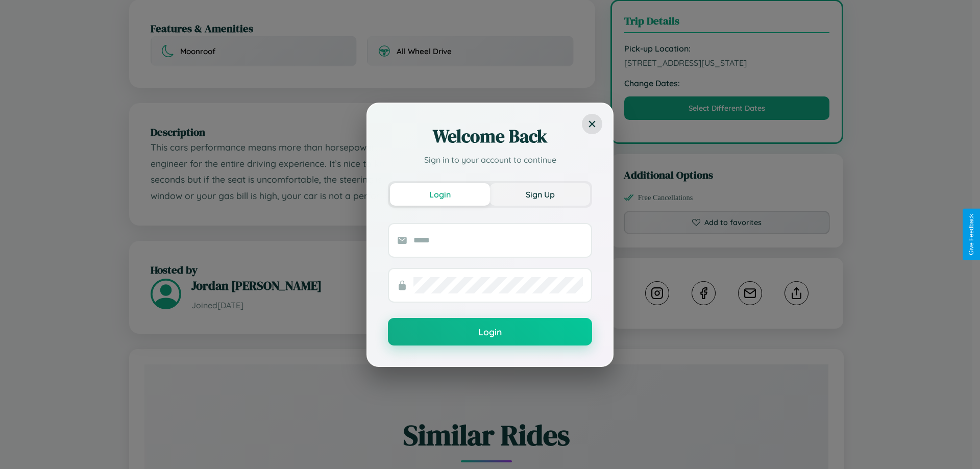 Image resolution: width=980 pixels, height=469 pixels. I want to click on p: Sign in to your account to continue, so click(490, 160).